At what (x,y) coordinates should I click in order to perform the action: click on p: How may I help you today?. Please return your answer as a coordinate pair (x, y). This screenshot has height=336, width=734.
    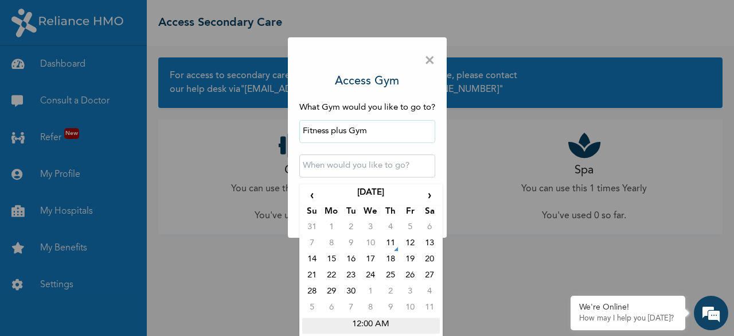
    Looking at the image, I should click on (628, 318).